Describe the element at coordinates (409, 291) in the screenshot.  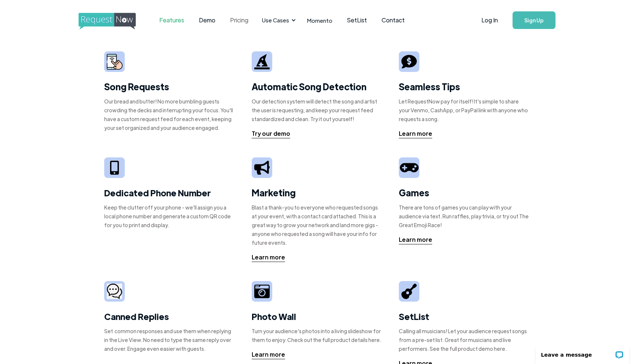
I see `img: guitar` at that location.